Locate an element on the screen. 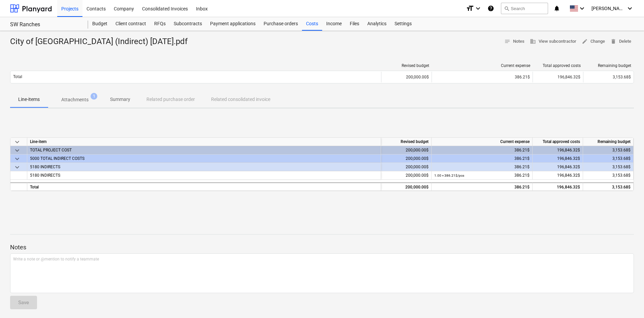  a: Analytics is located at coordinates (377, 24).